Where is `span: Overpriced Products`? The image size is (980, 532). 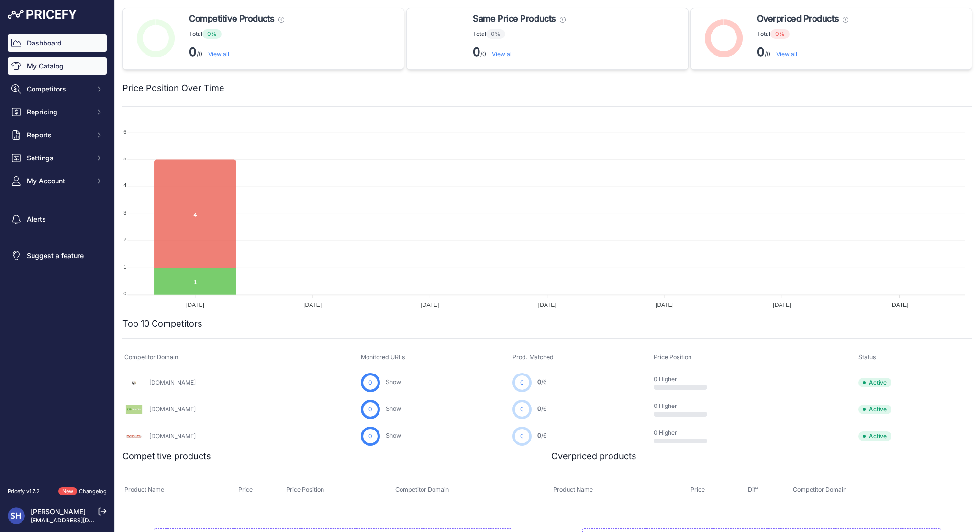 span: Overpriced Products is located at coordinates (798, 19).